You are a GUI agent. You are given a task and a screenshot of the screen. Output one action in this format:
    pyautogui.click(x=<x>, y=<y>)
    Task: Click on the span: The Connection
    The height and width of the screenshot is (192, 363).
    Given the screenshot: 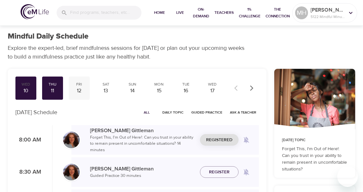 What is the action you would take?
    pyautogui.click(x=278, y=13)
    